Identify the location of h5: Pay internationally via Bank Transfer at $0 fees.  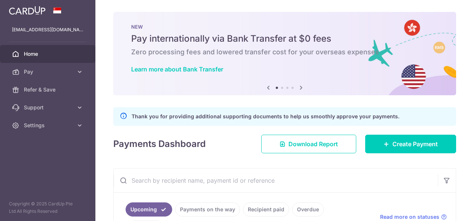
(285, 39).